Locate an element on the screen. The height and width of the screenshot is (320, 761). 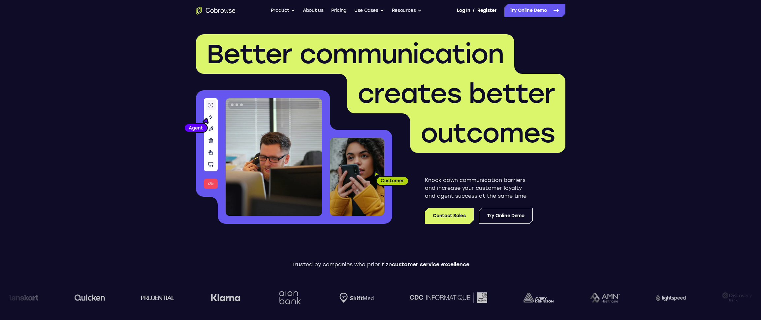
a: Pricing is located at coordinates (339, 11).